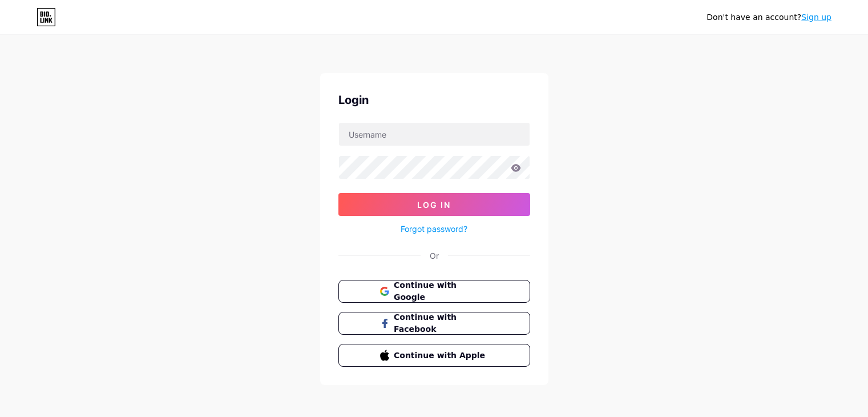 The width and height of the screenshot is (868, 417). What do you see at coordinates (816, 17) in the screenshot?
I see `a: Sign up` at bounding box center [816, 17].